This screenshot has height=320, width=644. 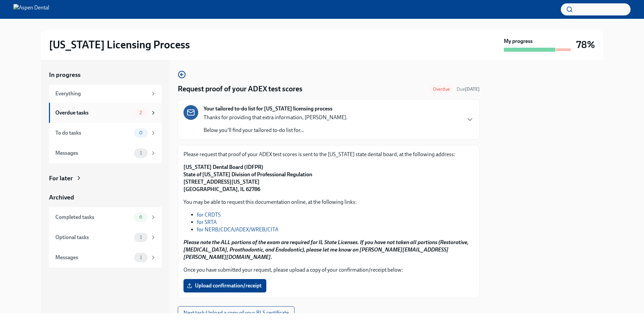 What do you see at coordinates (276, 130) in the screenshot?
I see `p: Below you'll find your tailored to-do list for...` at bounding box center [276, 130].